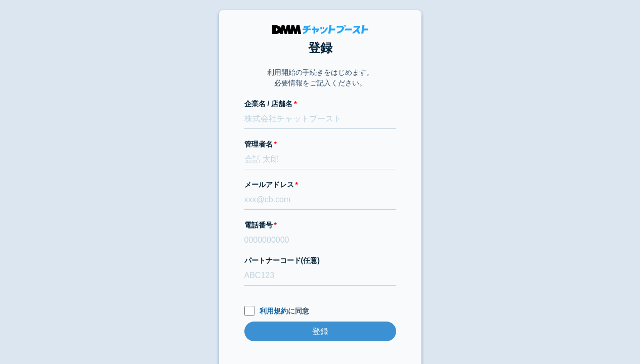 This screenshot has height=364, width=640. I want to click on input: 0000000000, so click(320, 240).